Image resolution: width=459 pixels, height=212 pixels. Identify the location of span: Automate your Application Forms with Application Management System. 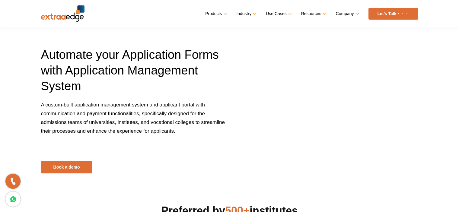
(130, 70).